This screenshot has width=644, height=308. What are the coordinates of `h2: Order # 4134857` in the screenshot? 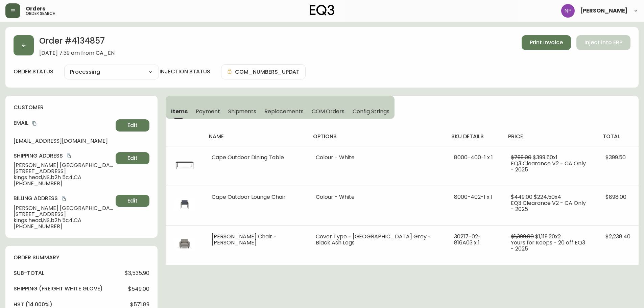 It's located at (77, 43).